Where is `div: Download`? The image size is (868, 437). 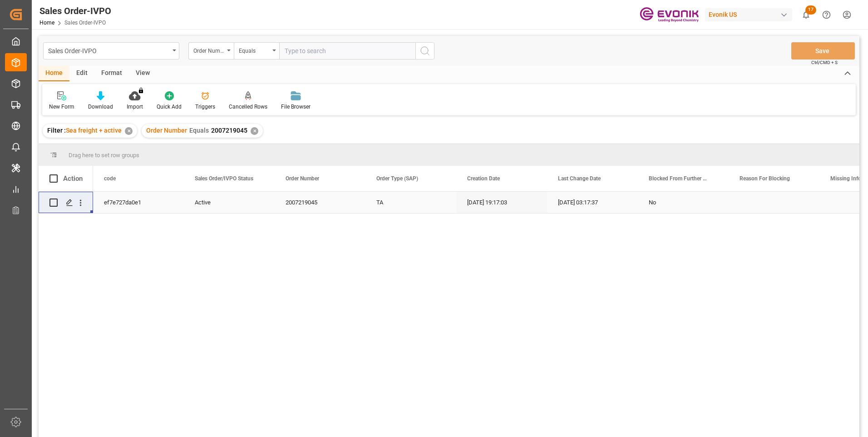
div: Download is located at coordinates (100, 107).